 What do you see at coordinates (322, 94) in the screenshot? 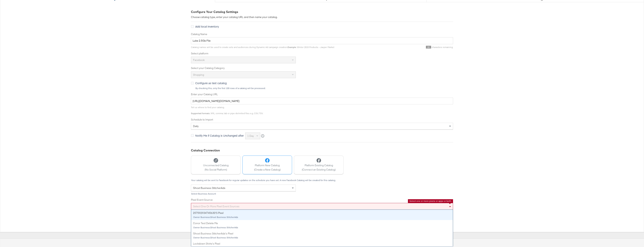
I see `label: Enter your Catalog URL` at bounding box center [322, 94].